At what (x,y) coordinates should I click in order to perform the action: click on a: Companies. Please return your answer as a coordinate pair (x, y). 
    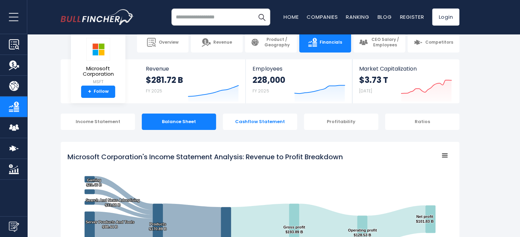
    Looking at the image, I should click on (322, 17).